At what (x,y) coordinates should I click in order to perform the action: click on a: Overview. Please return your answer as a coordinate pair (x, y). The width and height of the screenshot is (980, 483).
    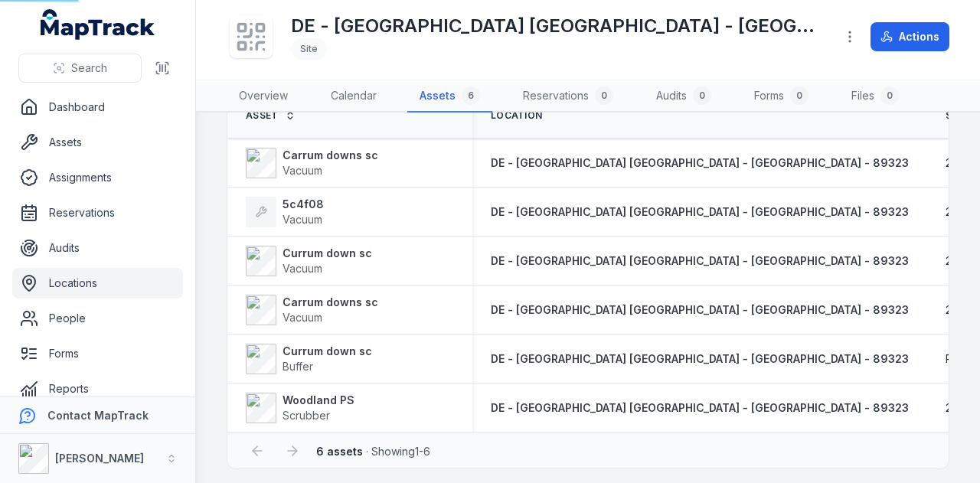
    Looking at the image, I should click on (263, 96).